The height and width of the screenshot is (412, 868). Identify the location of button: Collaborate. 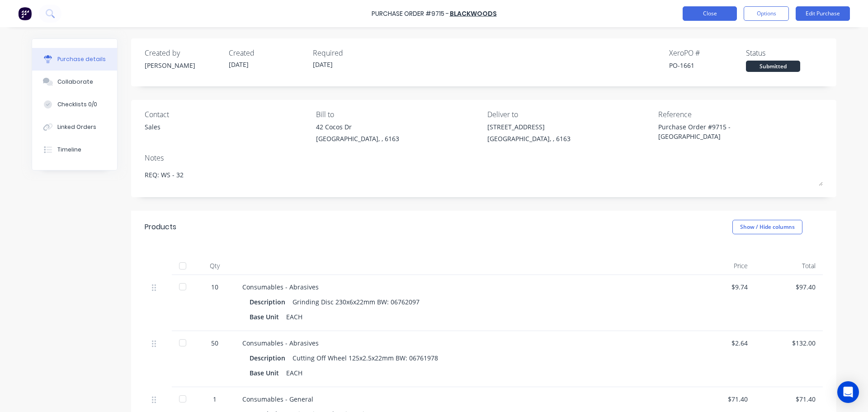
(74, 82).